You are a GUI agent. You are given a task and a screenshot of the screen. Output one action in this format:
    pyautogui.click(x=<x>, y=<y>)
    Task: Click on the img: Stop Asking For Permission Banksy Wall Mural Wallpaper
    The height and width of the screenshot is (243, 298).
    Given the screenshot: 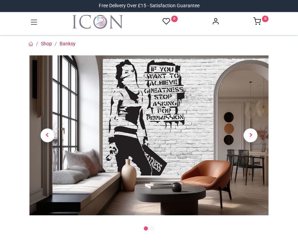 What is the action you would take?
    pyautogui.click(x=149, y=135)
    